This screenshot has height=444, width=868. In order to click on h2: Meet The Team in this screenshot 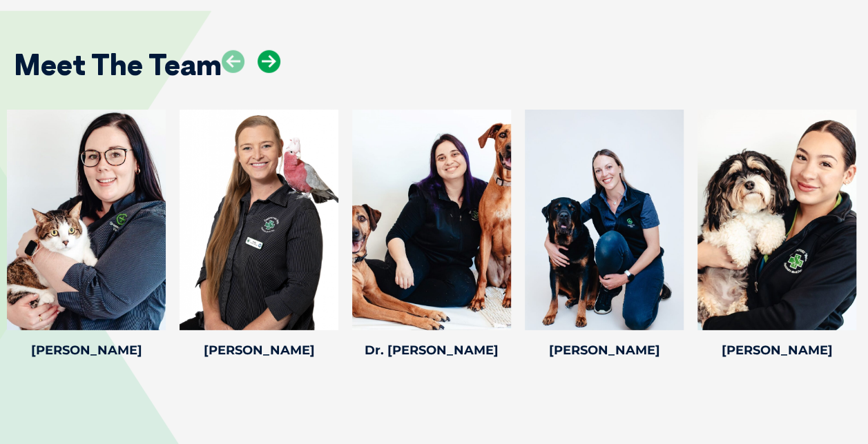, I will do `click(117, 65)`.